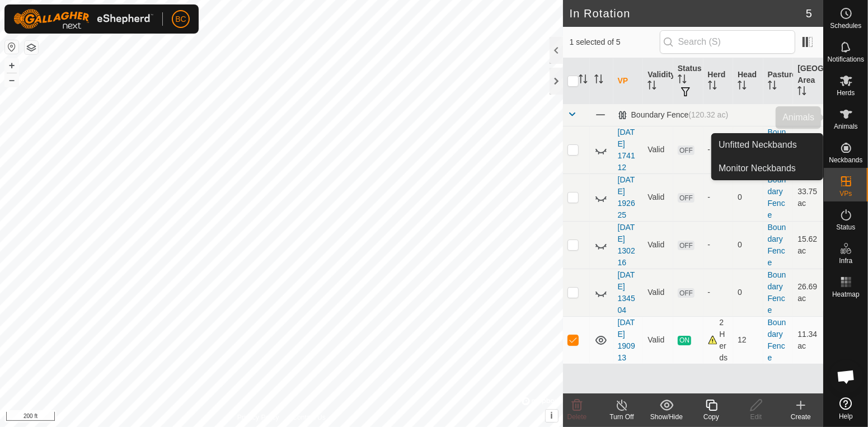 The width and height of the screenshot is (868, 427). I want to click on span: VPs, so click(846, 194).